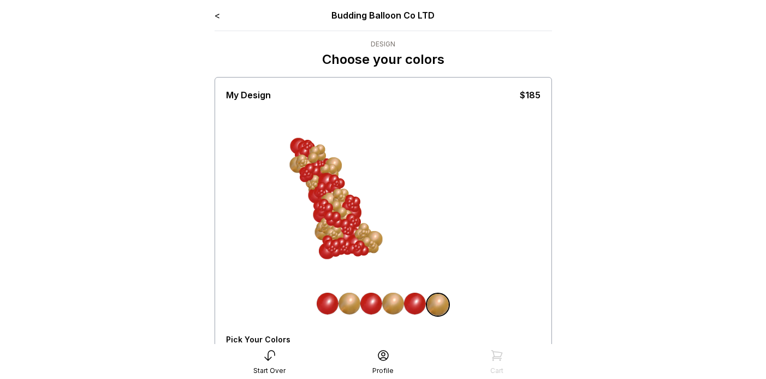 The image size is (766, 379). Describe the element at coordinates (383, 60) in the screenshot. I see `p: Choose your colors` at that location.